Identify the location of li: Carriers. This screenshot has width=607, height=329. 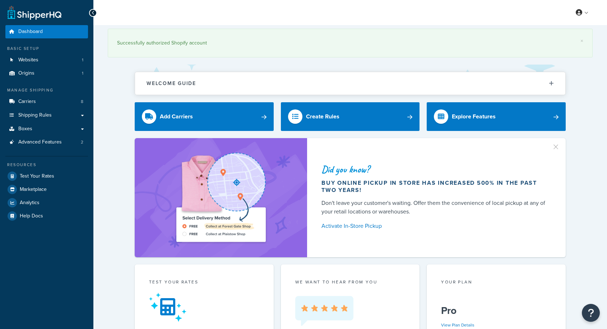
(47, 102).